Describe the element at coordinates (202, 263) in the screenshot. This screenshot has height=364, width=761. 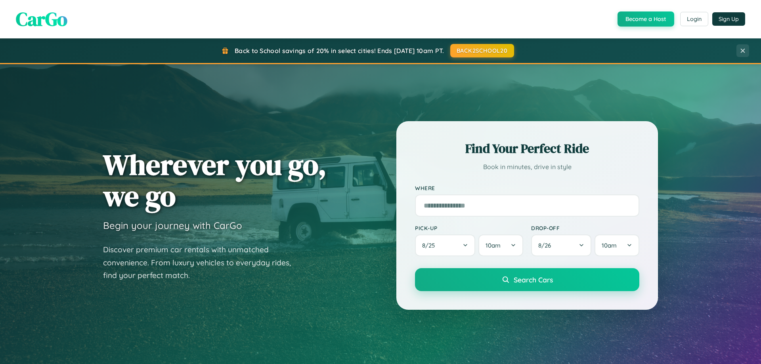
I see `p: Discover premium car rentals with unmatched convenience. From luxury vehicles to everyday rides, ...` at that location.